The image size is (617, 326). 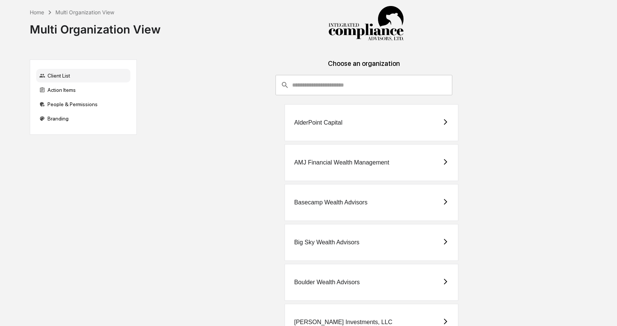 What do you see at coordinates (318, 123) in the screenshot?
I see `div: AlderPoint Capital` at bounding box center [318, 123].